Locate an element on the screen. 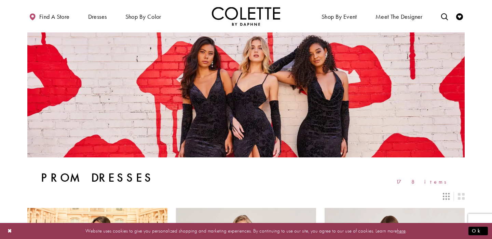  span: 178 items is located at coordinates (423, 182).